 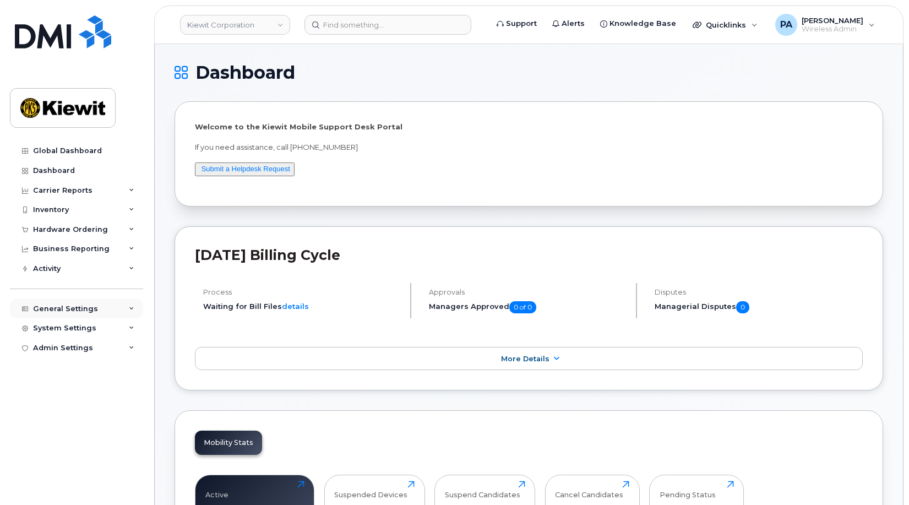 I want to click on span: 0, so click(x=743, y=307).